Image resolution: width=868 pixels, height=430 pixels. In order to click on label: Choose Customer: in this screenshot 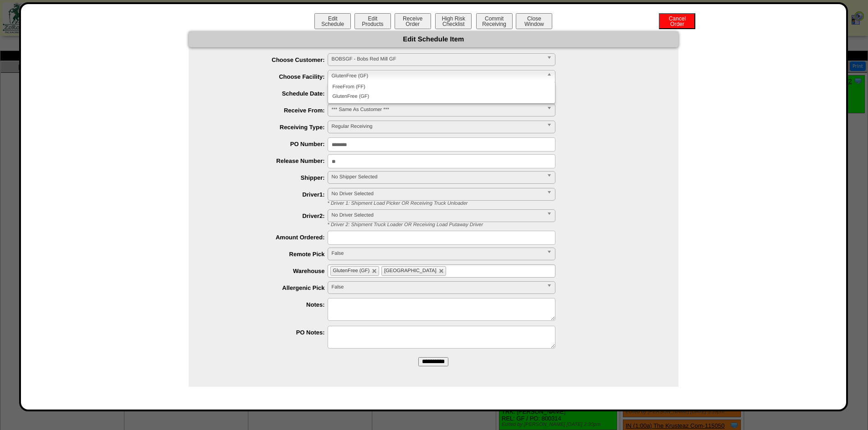, I will do `click(267, 59)`.